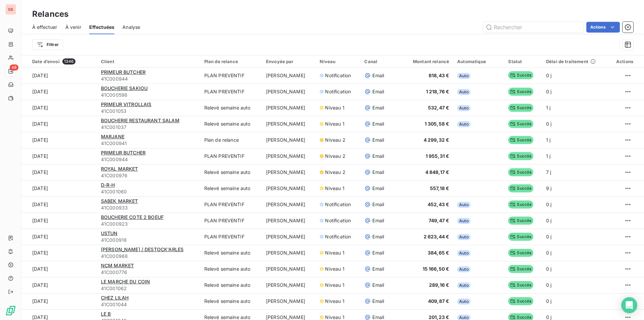 This screenshot has height=320, width=644. What do you see at coordinates (149, 79) in the screenshot?
I see `span: 41C000944` at bounding box center [149, 79].